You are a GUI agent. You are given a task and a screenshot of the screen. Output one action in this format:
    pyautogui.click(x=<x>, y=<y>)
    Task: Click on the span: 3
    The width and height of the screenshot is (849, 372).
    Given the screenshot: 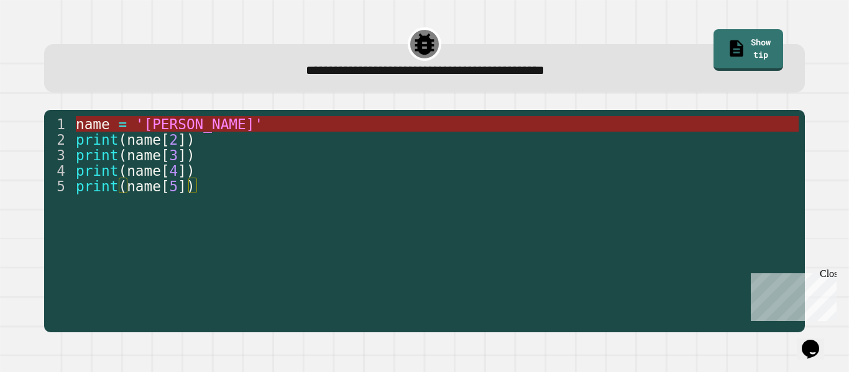 What is the action you would take?
    pyautogui.click(x=174, y=155)
    